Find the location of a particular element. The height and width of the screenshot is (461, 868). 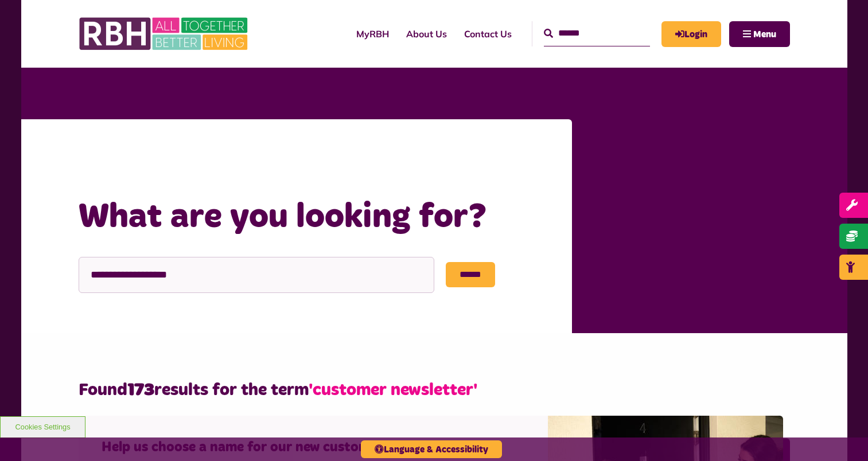

h1: What are you looking for? is located at coordinates (314, 217).